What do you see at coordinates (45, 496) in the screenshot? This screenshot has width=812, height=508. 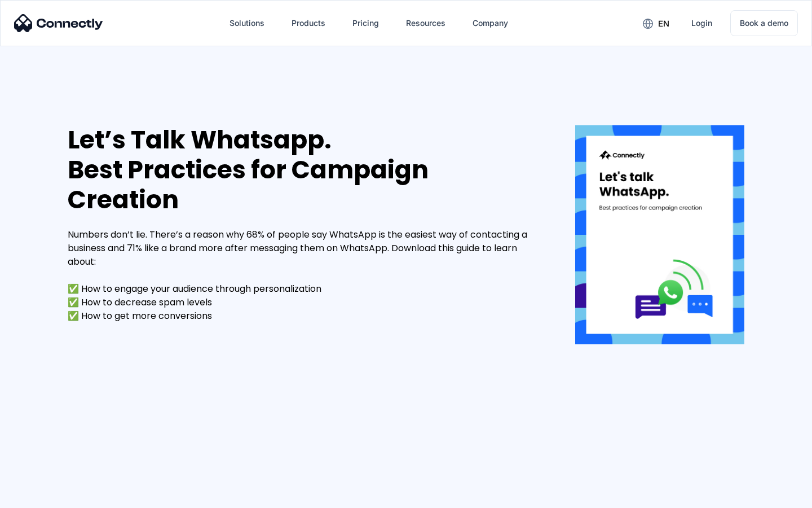 I see `ul: Language list` at bounding box center [45, 496].